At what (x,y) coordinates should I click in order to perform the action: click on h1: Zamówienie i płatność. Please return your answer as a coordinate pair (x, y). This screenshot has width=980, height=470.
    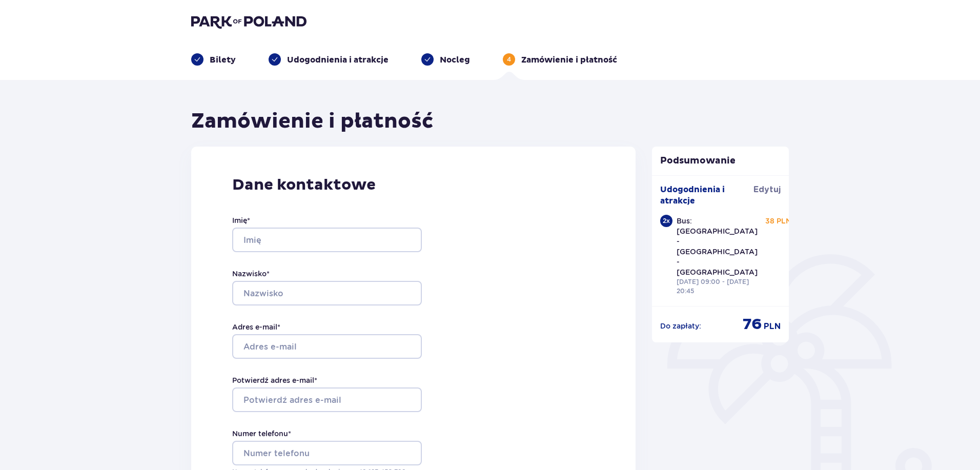
    Looking at the image, I should click on (312, 122).